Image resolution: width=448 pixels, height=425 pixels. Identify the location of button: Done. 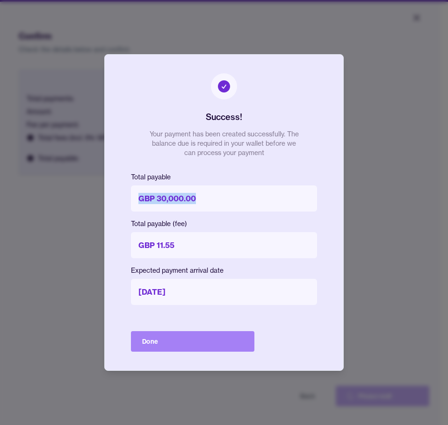
(193, 342).